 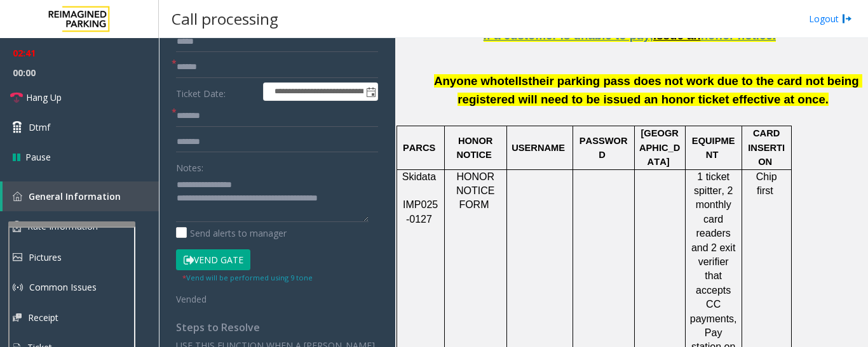 I want to click on span: Vended, so click(x=191, y=299).